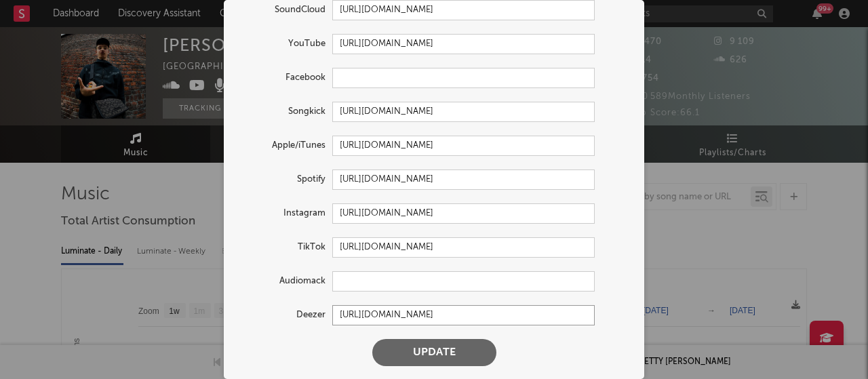 This screenshot has width=868, height=379. I want to click on label: Apple/iTunes, so click(285, 146).